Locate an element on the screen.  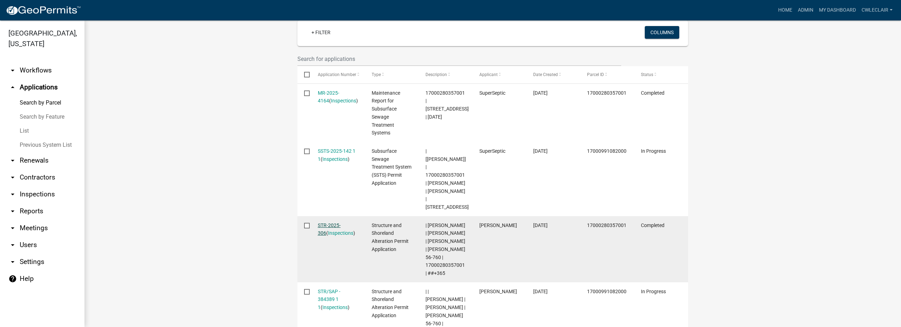
datatable-header-cell: Parcel ID is located at coordinates (607, 75).